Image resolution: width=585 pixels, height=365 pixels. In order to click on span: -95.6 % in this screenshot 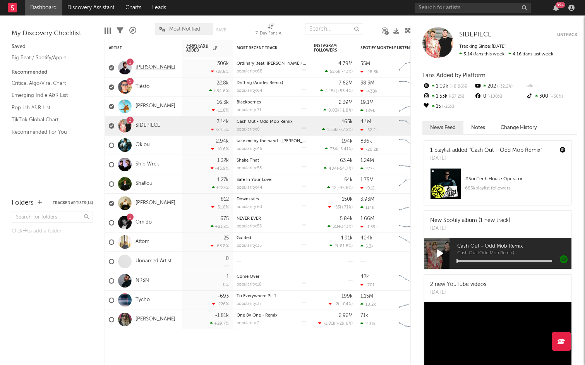, I will do `click(344, 188)`.